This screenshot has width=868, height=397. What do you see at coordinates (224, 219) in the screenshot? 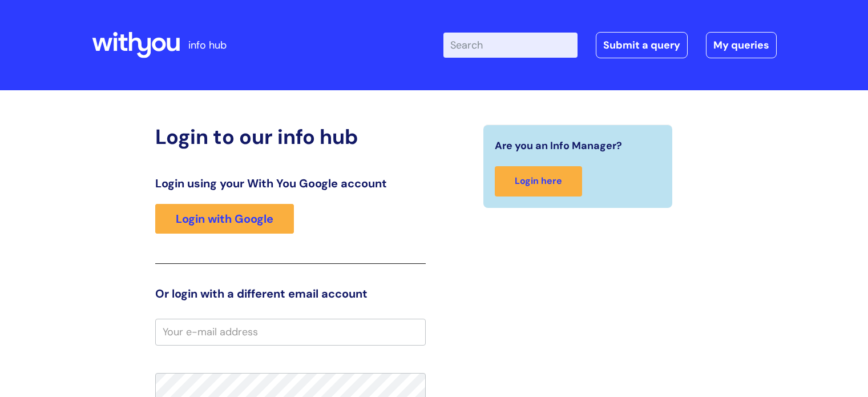
I see `a: Login with Google` at bounding box center [224, 219].